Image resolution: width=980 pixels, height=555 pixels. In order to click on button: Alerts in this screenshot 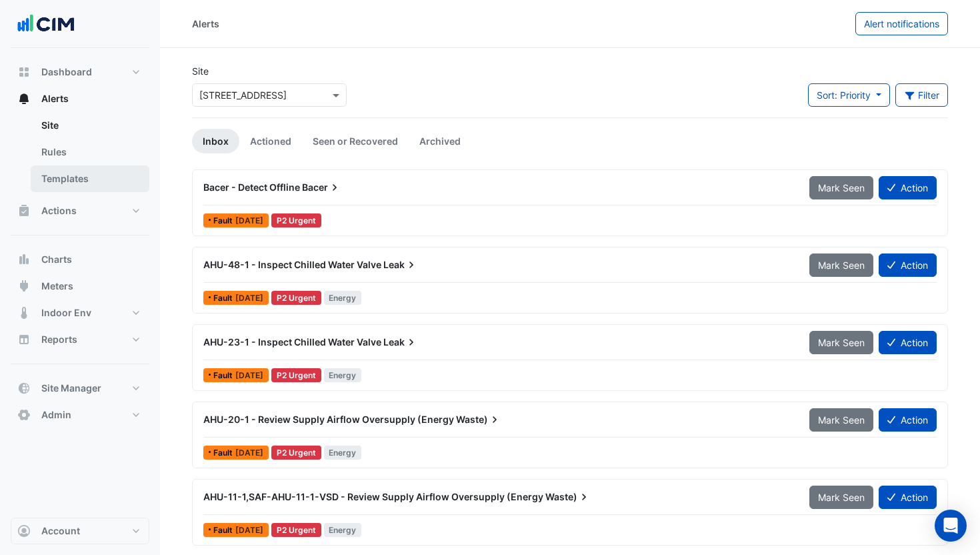, I will do `click(80, 99)`.